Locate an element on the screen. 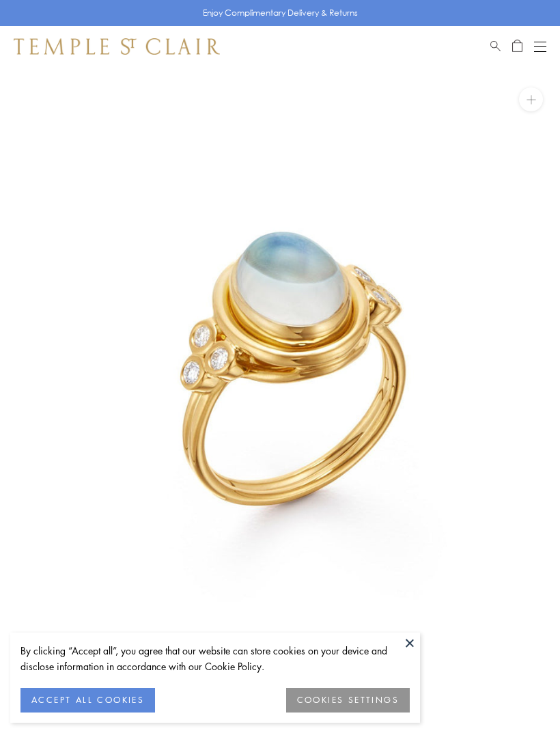 The height and width of the screenshot is (733, 560). button: Open navigation is located at coordinates (540, 46).